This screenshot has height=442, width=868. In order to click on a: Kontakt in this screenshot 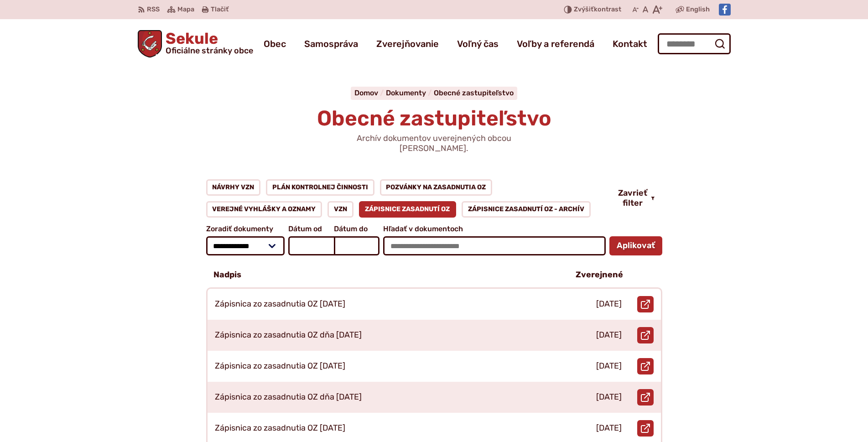, I will do `click(630, 44)`.